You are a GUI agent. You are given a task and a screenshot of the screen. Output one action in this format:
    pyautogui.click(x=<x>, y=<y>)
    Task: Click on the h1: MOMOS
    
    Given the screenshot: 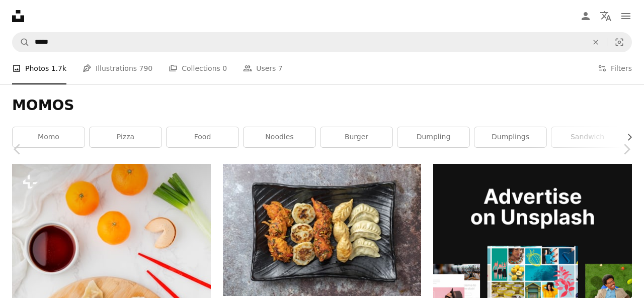 What is the action you would take?
    pyautogui.click(x=322, y=106)
    